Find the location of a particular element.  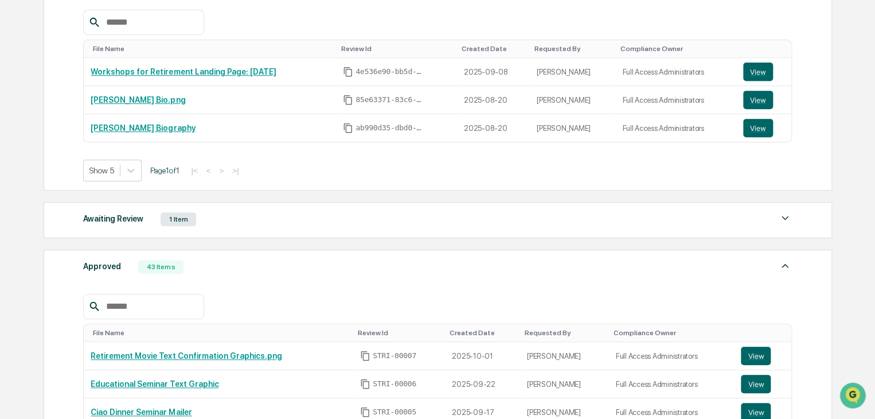

span: Page 1 of 1 is located at coordinates (165, 170).